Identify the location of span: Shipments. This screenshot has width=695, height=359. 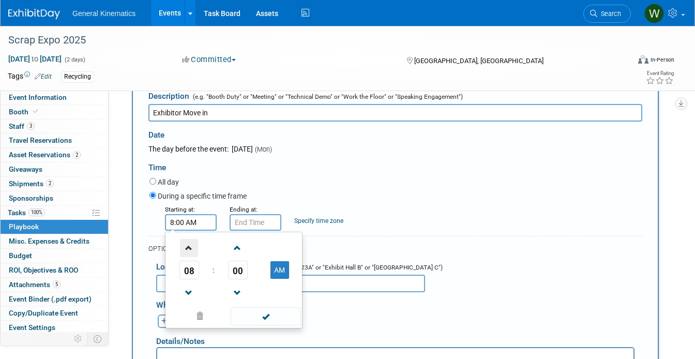
(31, 184).